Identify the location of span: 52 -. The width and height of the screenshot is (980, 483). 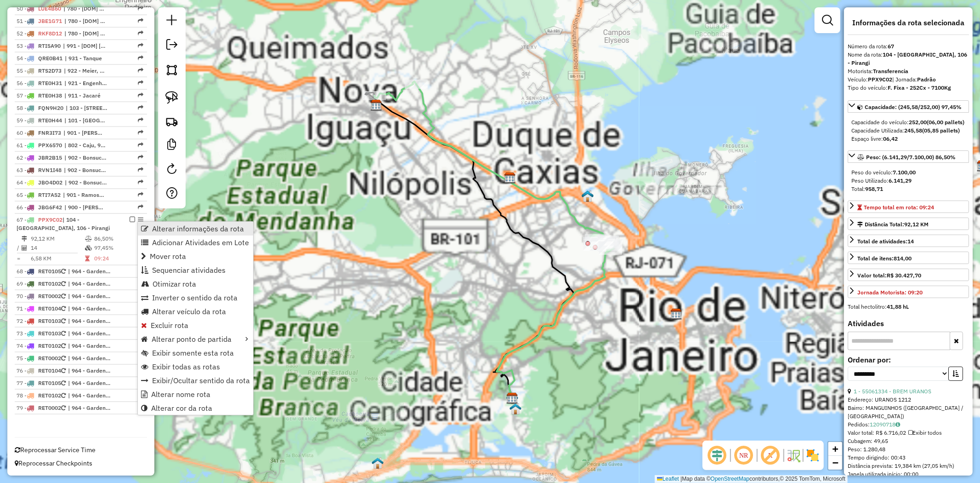
(39, 33).